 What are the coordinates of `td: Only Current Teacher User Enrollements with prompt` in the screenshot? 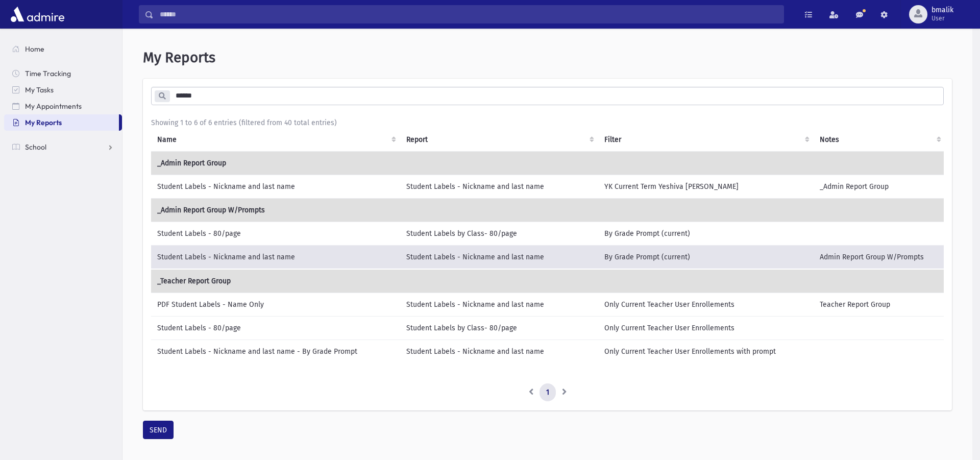 It's located at (706, 351).